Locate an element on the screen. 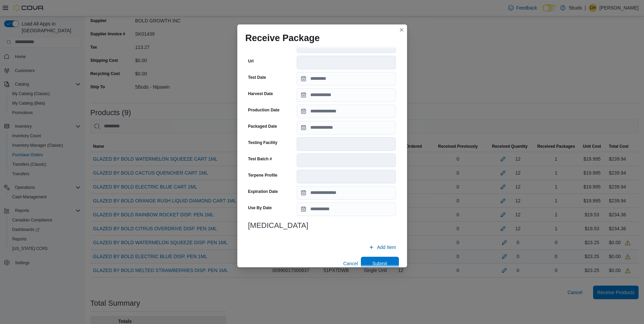 The image size is (644, 324). label: Packaged Date is located at coordinates (262, 126).